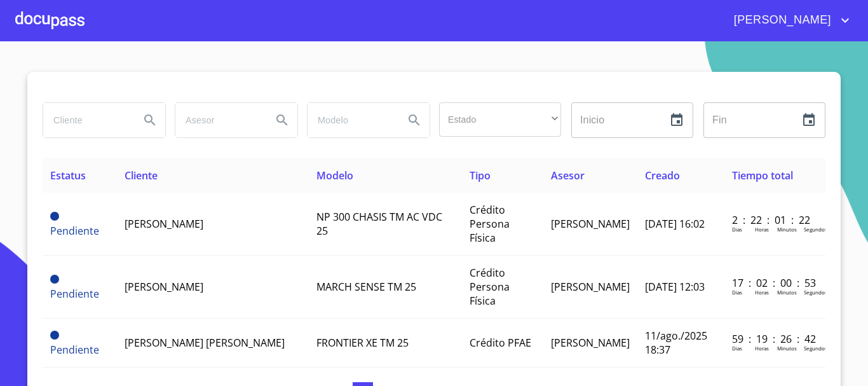 Image resolution: width=868 pixels, height=386 pixels. Describe the element at coordinates (775, 283) in the screenshot. I see `p: 17 : 02 : 00 : 53` at that location.